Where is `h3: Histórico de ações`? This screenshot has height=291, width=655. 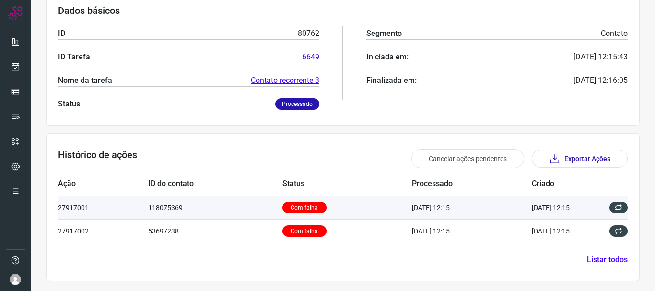
h3: Histórico de ações is located at coordinates (97, 159).